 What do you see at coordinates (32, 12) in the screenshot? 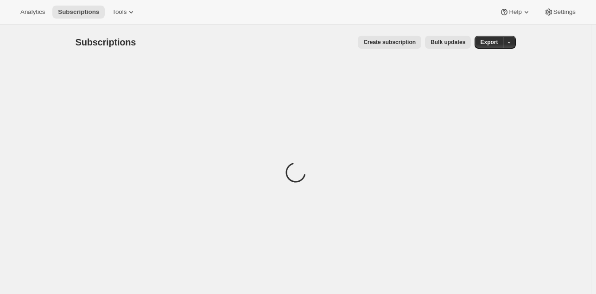
I see `span: Analytics` at bounding box center [32, 12].